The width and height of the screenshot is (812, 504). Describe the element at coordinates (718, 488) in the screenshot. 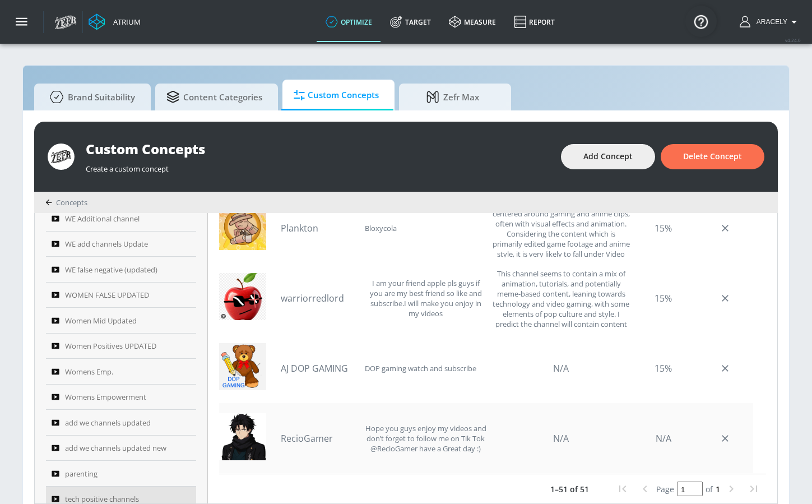

I see `span: 1` at that location.